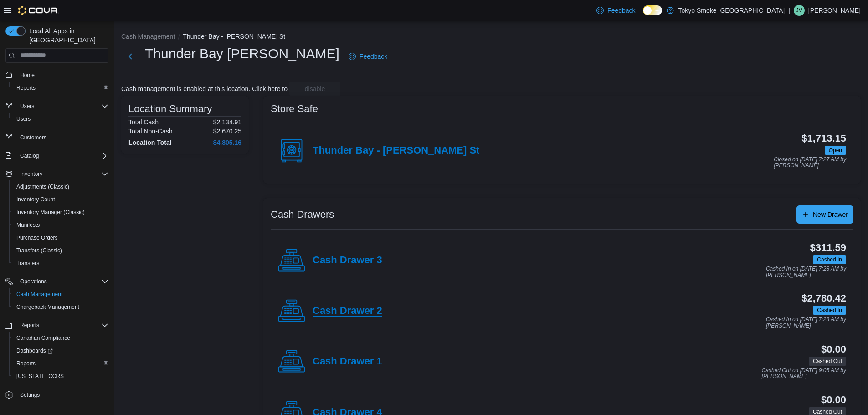 The image size is (868, 415). Describe the element at coordinates (836, 151) in the screenshot. I see `span: Open` at that location.